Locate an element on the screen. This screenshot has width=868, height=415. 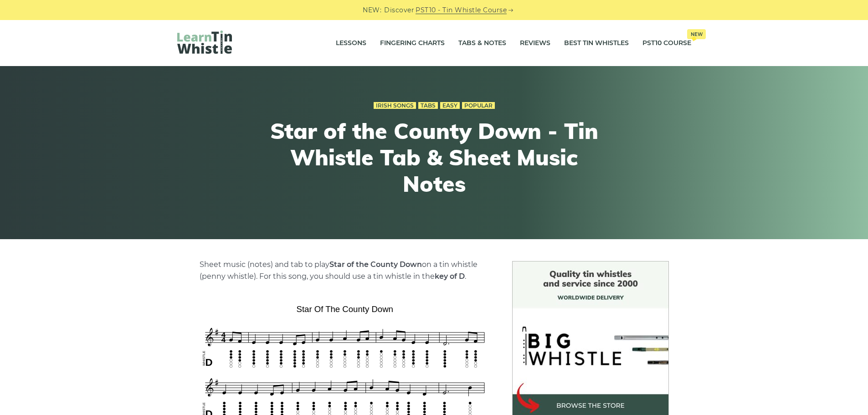
a: Easy is located at coordinates (450, 106).